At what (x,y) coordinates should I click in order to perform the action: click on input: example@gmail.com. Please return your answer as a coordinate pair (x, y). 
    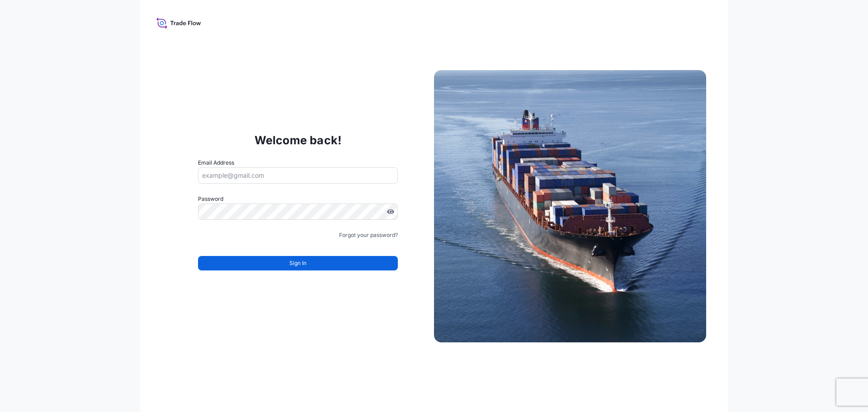
    Looking at the image, I should click on (298, 176).